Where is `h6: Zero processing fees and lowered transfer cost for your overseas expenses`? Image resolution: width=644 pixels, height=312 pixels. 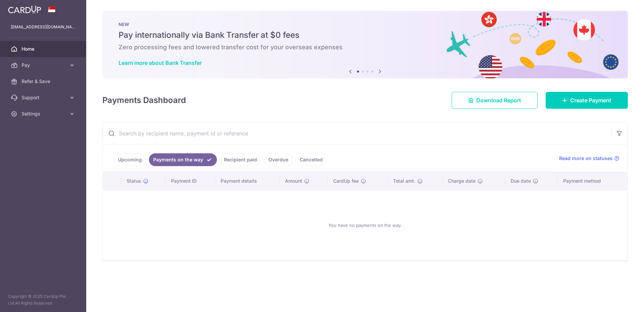 h6: Zero processing fees and lowered transfer cost for your overseas expenses is located at coordinates (365, 47).